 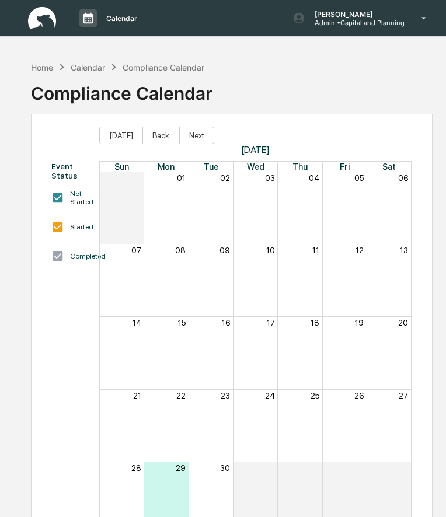 What do you see at coordinates (82, 198) in the screenshot?
I see `div: Not Started` at bounding box center [82, 198].